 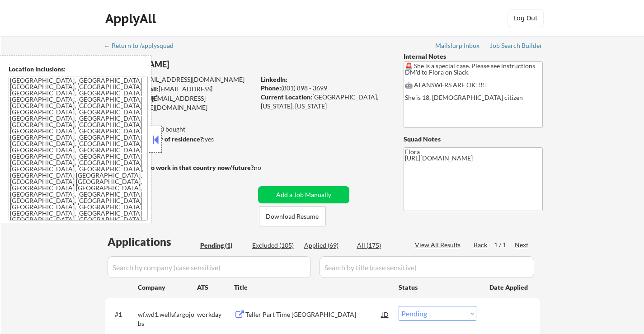 I want to click on strong: Will need Visa to work in that country now/future?:, so click(x=180, y=167).